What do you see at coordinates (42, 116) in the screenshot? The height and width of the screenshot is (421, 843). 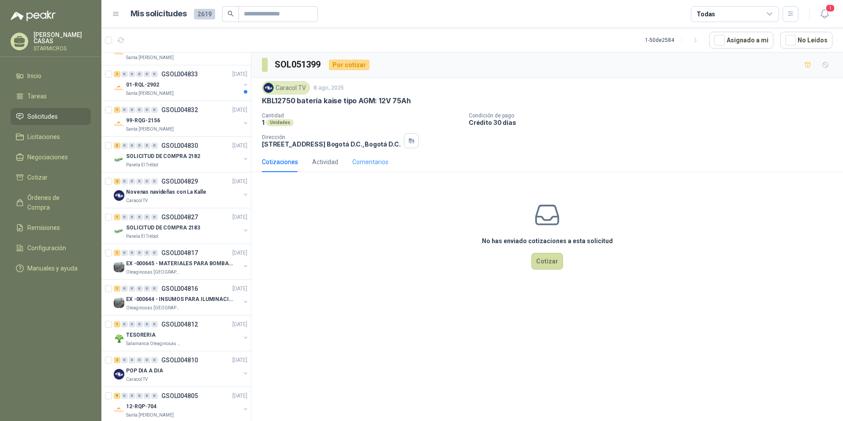 I see `span: Solicitudes` at bounding box center [42, 116].